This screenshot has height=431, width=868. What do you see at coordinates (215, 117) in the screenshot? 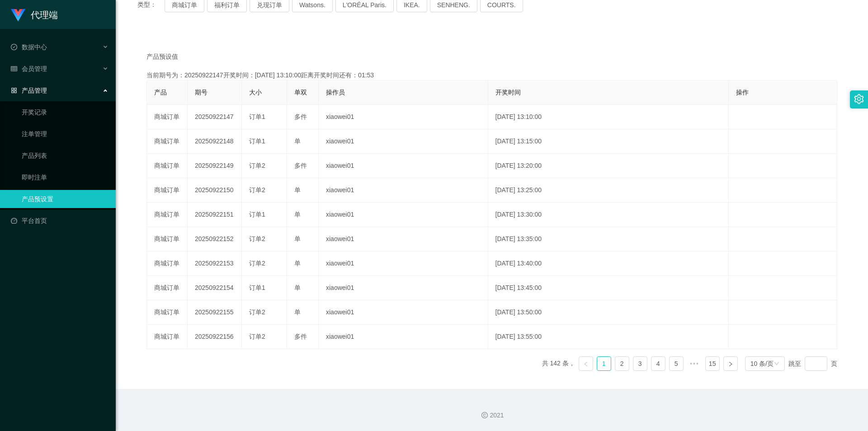
I see `td: 20250922147` at bounding box center [215, 117].